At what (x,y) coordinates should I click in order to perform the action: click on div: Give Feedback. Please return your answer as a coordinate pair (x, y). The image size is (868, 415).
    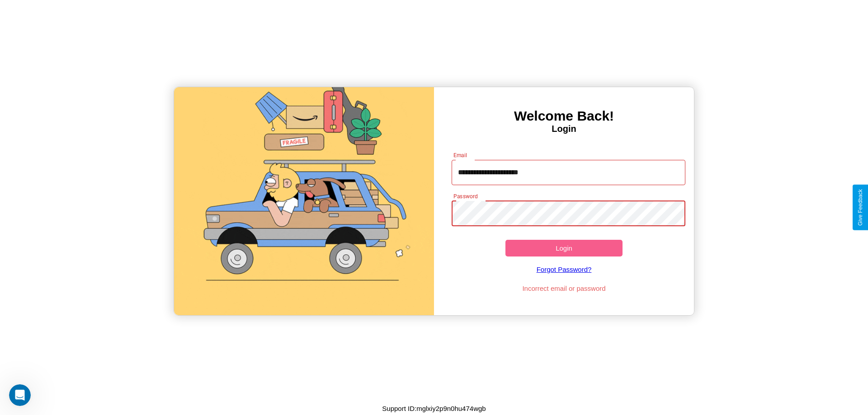
    Looking at the image, I should click on (860, 208).